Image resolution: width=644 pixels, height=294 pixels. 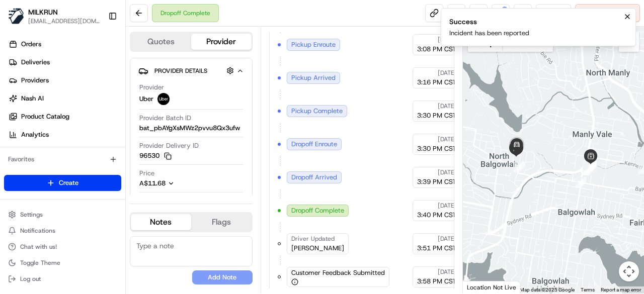 What do you see at coordinates (62, 231) in the screenshot?
I see `button: Notifications` at bounding box center [62, 231].